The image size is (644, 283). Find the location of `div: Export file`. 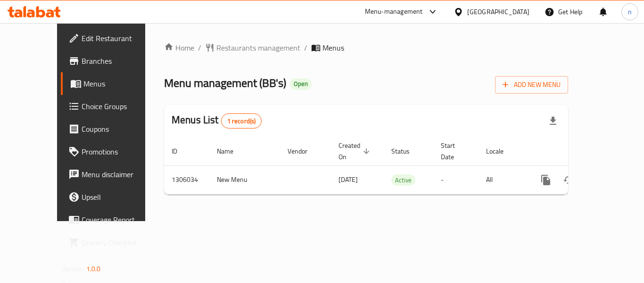

div: Export file is located at coordinates (553, 120).